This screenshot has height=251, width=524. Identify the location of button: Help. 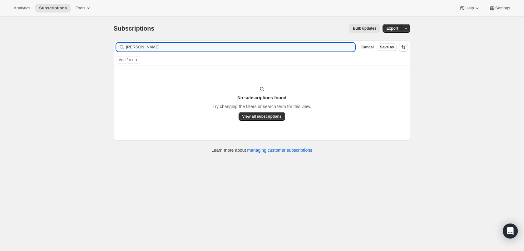
(469, 8).